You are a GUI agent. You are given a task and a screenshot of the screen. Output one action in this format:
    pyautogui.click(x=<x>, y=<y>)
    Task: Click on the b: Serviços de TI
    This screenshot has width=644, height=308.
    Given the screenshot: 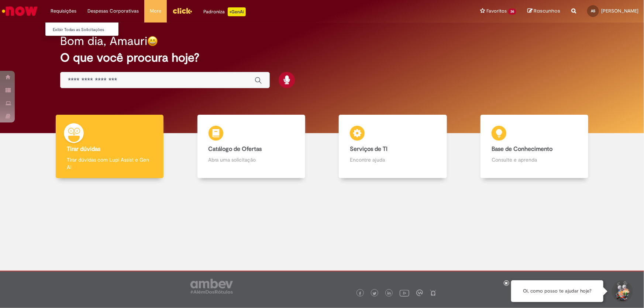 What is the action you would take?
    pyautogui.click(x=369, y=149)
    